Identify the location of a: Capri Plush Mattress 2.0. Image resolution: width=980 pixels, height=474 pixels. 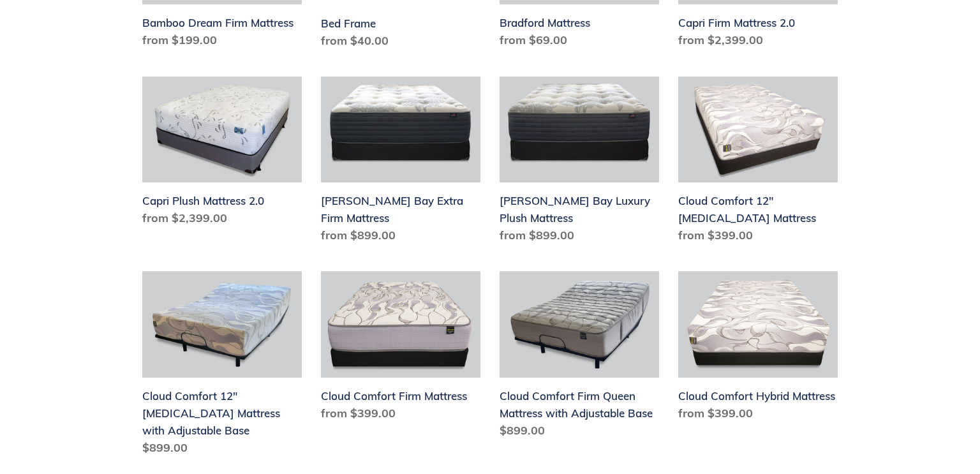
(222, 155).